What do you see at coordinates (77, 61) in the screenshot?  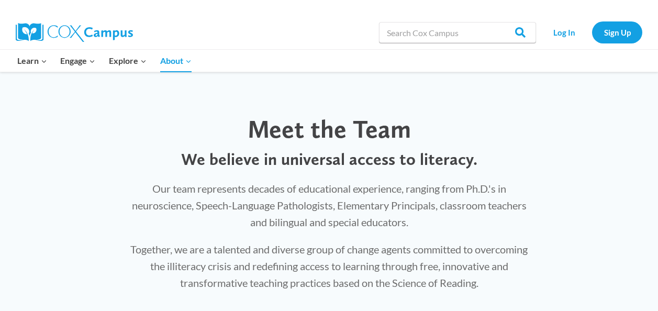 I see `span: Engage` at bounding box center [77, 61].